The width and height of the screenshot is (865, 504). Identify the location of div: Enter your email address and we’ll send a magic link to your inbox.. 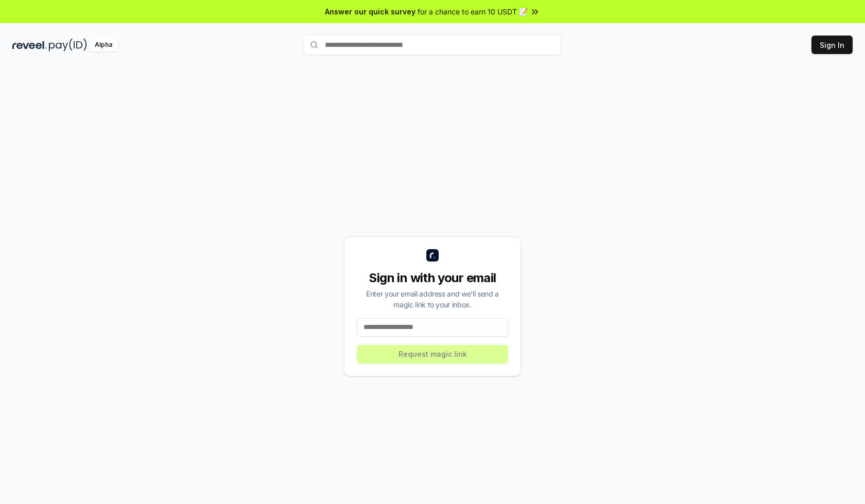
(432, 299).